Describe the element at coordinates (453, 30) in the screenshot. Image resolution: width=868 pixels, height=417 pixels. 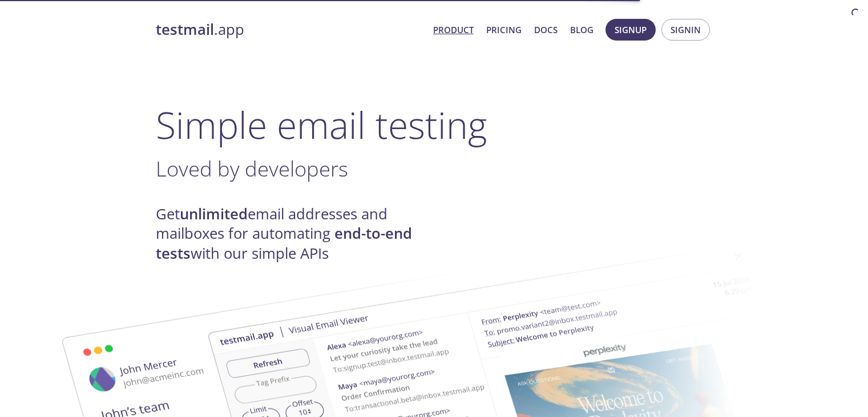
I see `a: Product` at that location.